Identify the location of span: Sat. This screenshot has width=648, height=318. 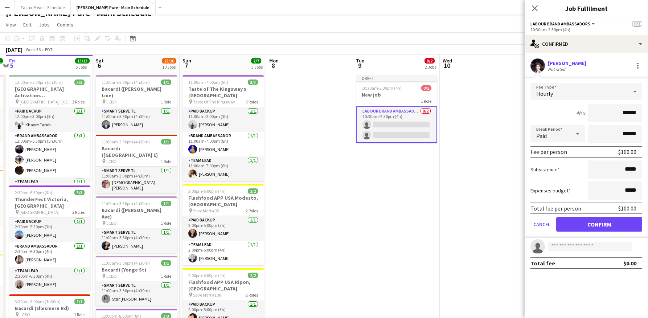
(100, 61).